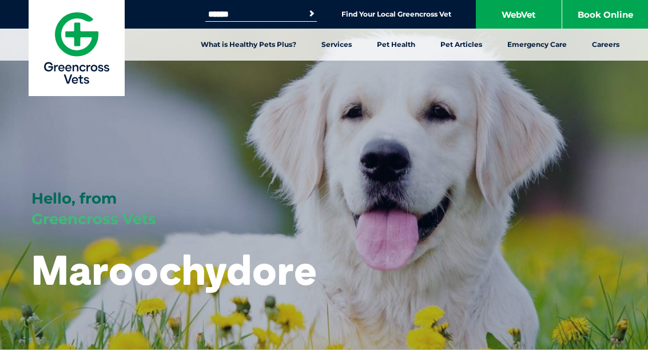  What do you see at coordinates (174, 269) in the screenshot?
I see `h1: Maroochydore` at bounding box center [174, 269].